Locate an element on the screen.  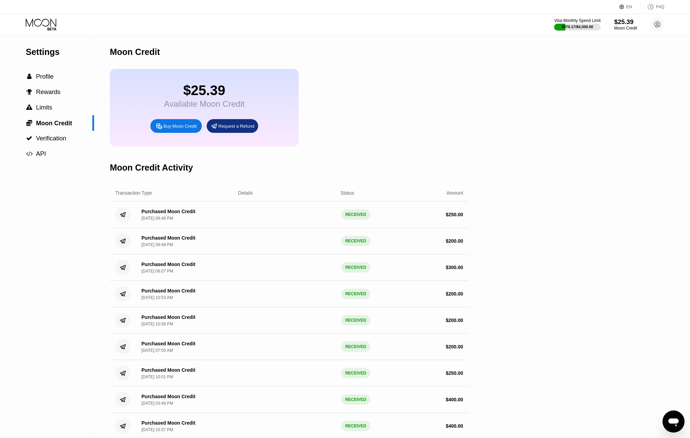
div: EN is located at coordinates (630, 7).